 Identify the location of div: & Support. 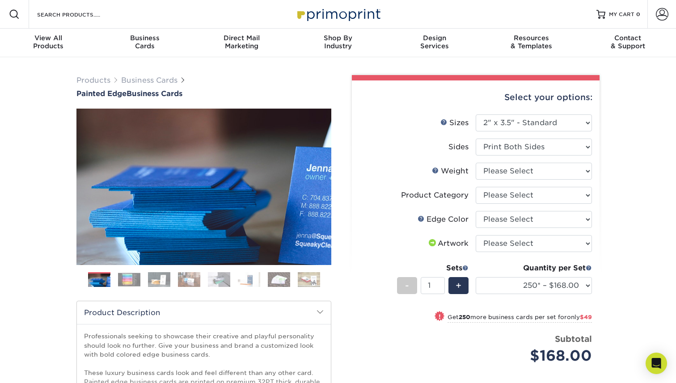
(627, 42).